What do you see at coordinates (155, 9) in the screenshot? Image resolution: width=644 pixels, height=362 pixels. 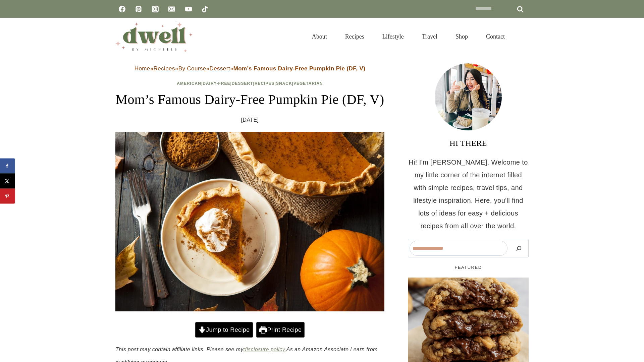 I see `a: Instagram` at bounding box center [155, 9].